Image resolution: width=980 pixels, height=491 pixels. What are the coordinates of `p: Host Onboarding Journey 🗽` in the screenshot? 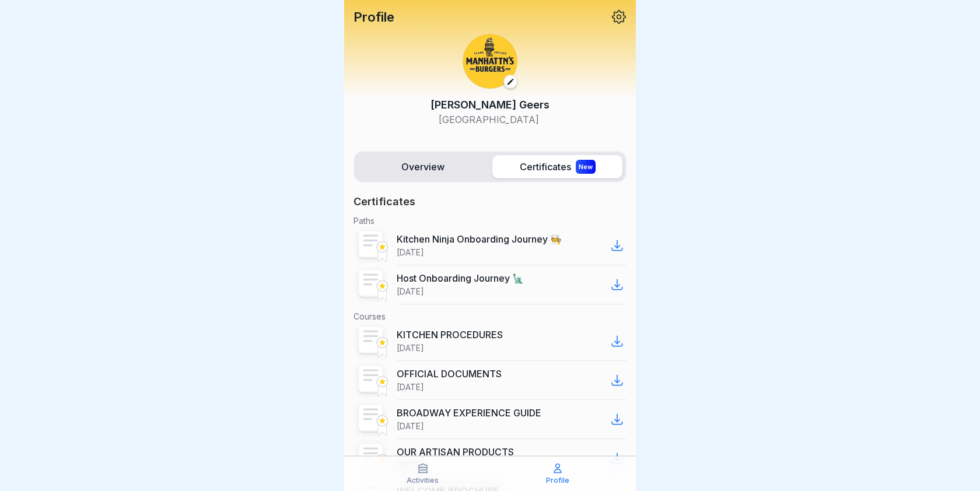 It's located at (460, 278).